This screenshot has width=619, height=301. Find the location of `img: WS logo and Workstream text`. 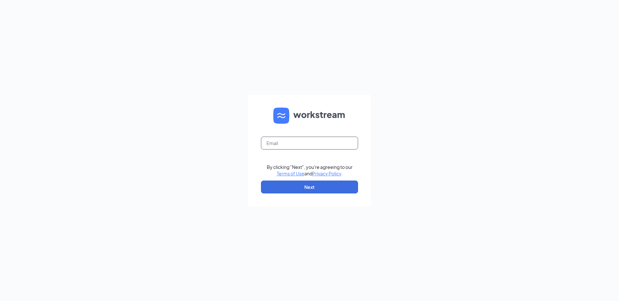

img: WS logo and Workstream text is located at coordinates (309, 116).